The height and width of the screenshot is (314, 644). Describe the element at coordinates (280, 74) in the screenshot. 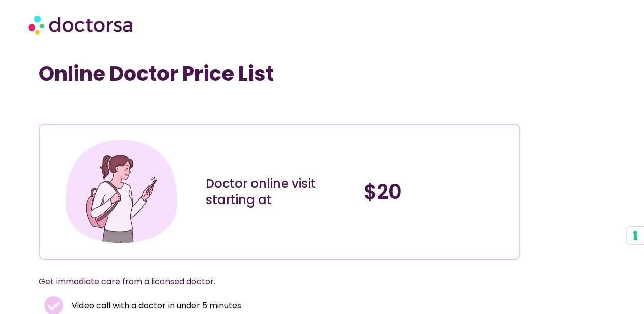

I see `h1: Online Doctor Price List` at that location.